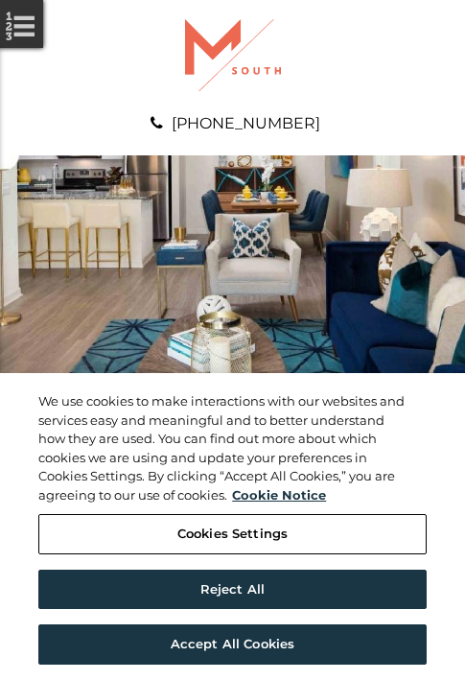 Image resolution: width=465 pixels, height=680 pixels. What do you see at coordinates (233, 55) in the screenshot?
I see `img: A graphic with a red M and the word SOUTH.` at bounding box center [233, 55].